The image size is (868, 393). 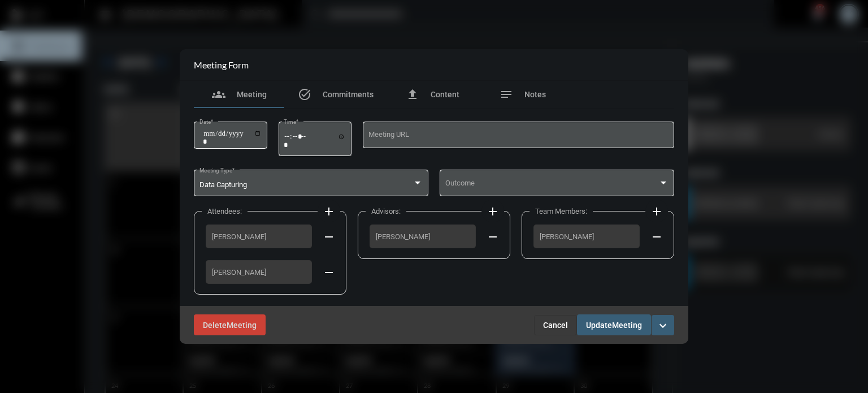 What do you see at coordinates (223, 184) in the screenshot?
I see `span: Data Capturing` at bounding box center [223, 184].